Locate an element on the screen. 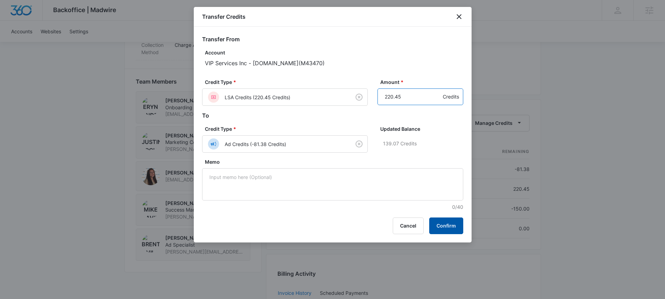  h2: To is located at coordinates (333, 116).